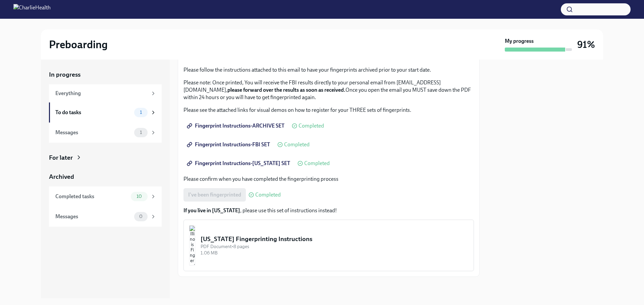 Image resolution: width=644 pixels, height=305 pixels. What do you see at coordinates (61, 158) in the screenshot?
I see `div: For later` at bounding box center [61, 158].